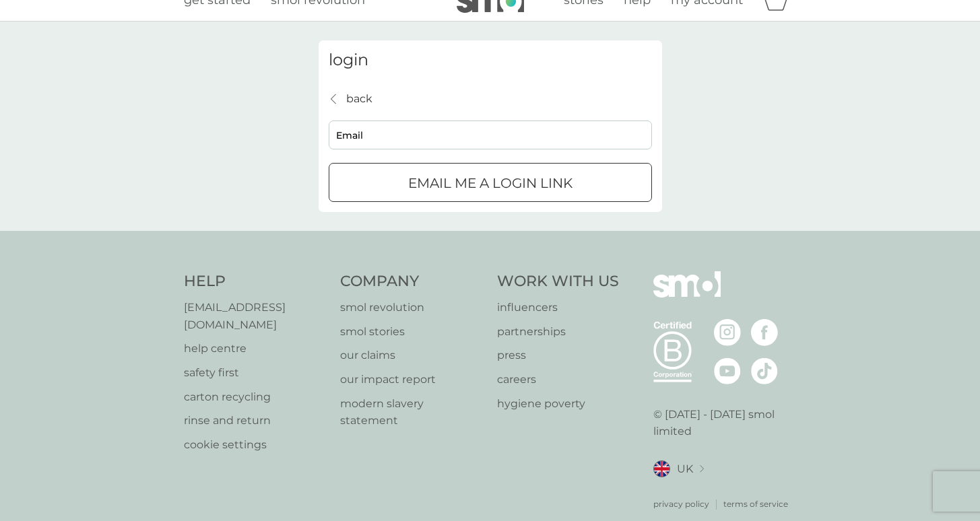 The height and width of the screenshot is (521, 980). What do you see at coordinates (557, 380) in the screenshot?
I see `a: careers` at bounding box center [557, 380].